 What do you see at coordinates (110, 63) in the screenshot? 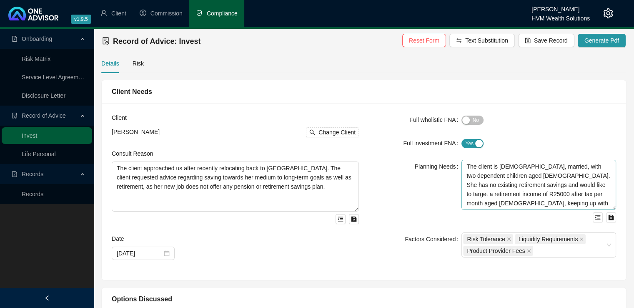
I see `div: Details` at bounding box center [110, 63].